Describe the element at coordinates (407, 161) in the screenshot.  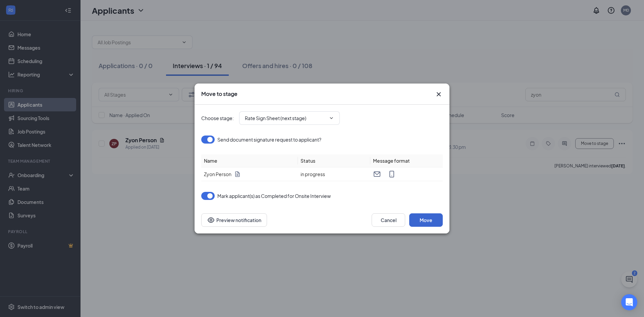
I see `th: Message format` at that location.